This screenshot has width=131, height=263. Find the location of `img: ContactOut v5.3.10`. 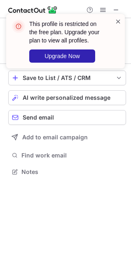

img: ContactOut v5.3.10 is located at coordinates (33, 10).